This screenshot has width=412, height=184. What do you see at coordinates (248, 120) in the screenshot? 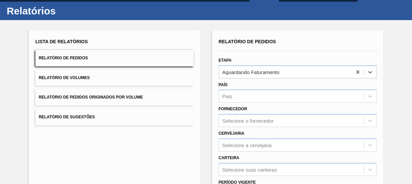
I see `div: Selecione o fornecedor` at bounding box center [248, 120].